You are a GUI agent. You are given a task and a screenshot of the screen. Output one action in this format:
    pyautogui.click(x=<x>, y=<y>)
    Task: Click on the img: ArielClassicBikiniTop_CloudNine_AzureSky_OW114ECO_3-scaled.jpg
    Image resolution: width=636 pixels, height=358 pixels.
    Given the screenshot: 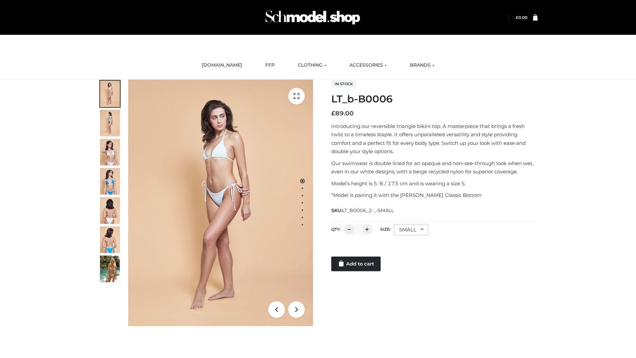 What is the action you would take?
    pyautogui.click(x=110, y=152)
    